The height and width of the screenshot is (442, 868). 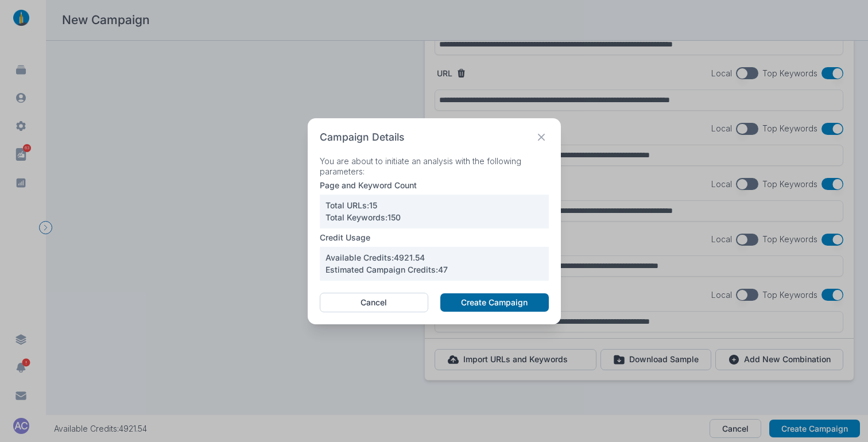 I want to click on p: Total Keywords: 150, so click(x=434, y=217).